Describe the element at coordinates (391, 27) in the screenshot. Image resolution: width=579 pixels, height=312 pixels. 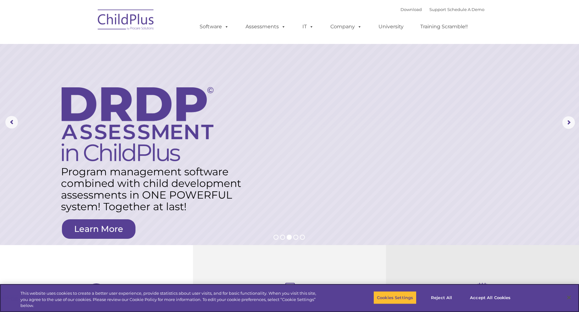
I see `a: University` at that location.